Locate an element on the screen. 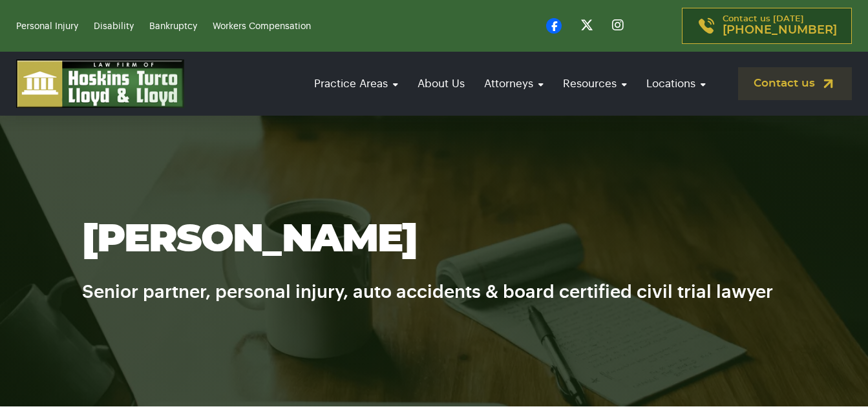  a: Attorneys is located at coordinates (514, 83).